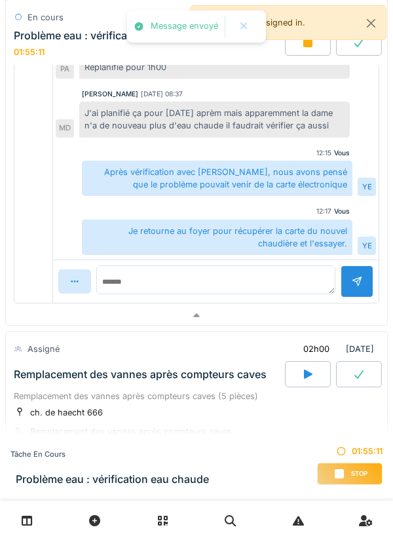  I want to click on h3: Problème eau : vérification eau chaude, so click(112, 479).